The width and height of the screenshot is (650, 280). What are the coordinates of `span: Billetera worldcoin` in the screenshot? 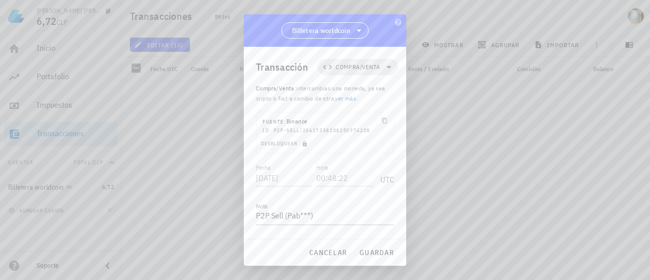 It's located at (321, 30).